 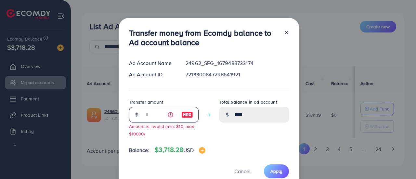 I want to click on div: 7213300847298641921, so click(x=237, y=74).